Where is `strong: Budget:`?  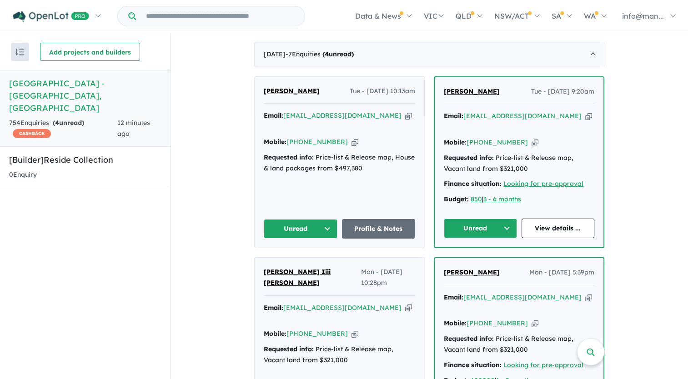
strong: Budget: is located at coordinates (456, 199).